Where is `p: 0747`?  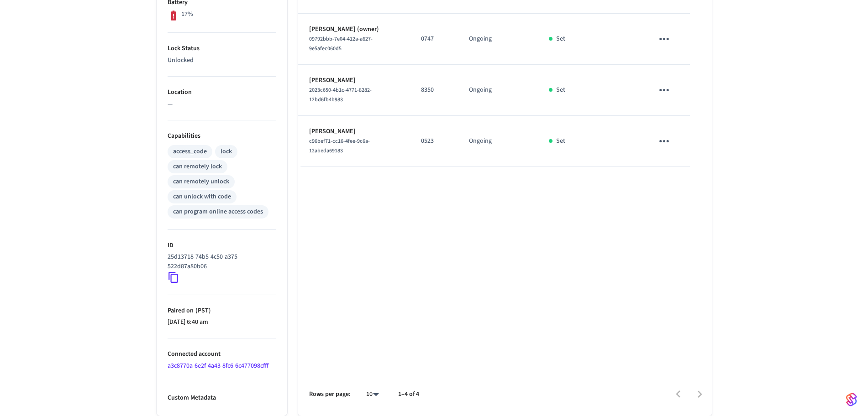 p: 0747 is located at coordinates (434, 39).